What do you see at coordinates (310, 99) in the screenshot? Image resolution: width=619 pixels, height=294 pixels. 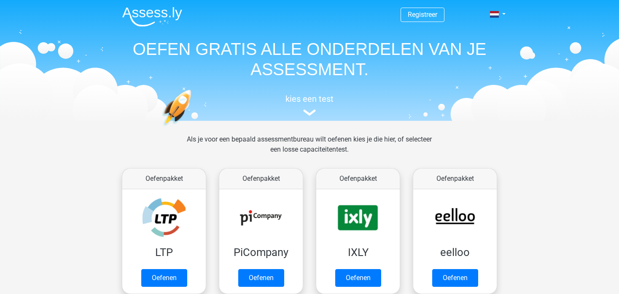 I see `h5: kies een test` at bounding box center [310, 99].